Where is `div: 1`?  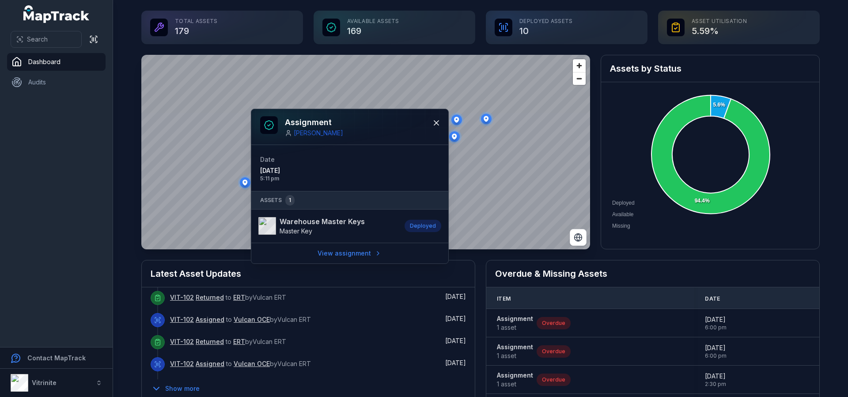
div: 1 is located at coordinates (290, 200).